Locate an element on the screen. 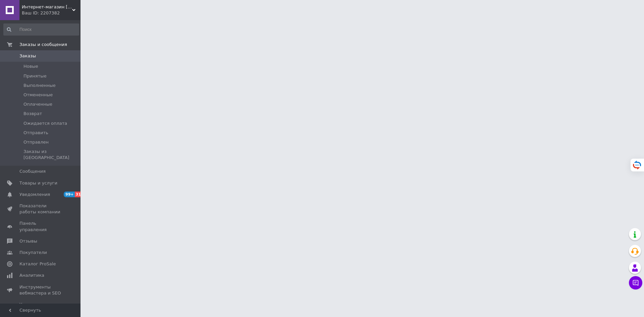  span: Ожидается оплата is located at coordinates (45, 124).